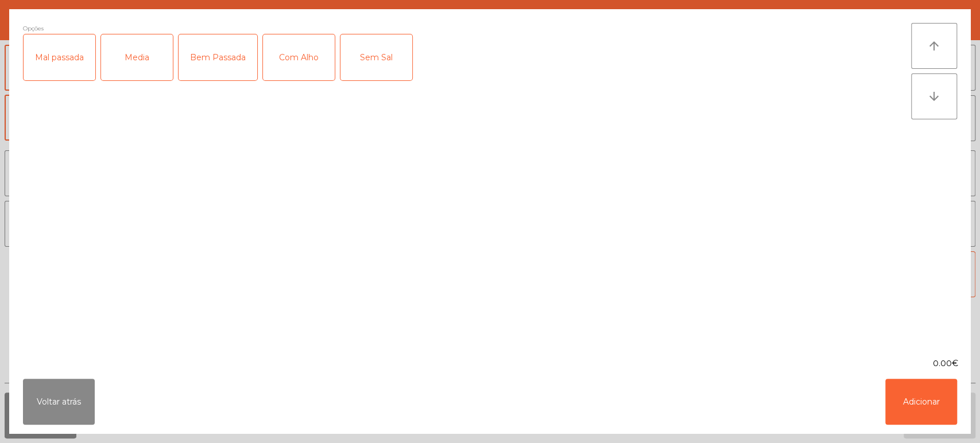 The image size is (980, 443). I want to click on button: arrow_upward, so click(934, 46).